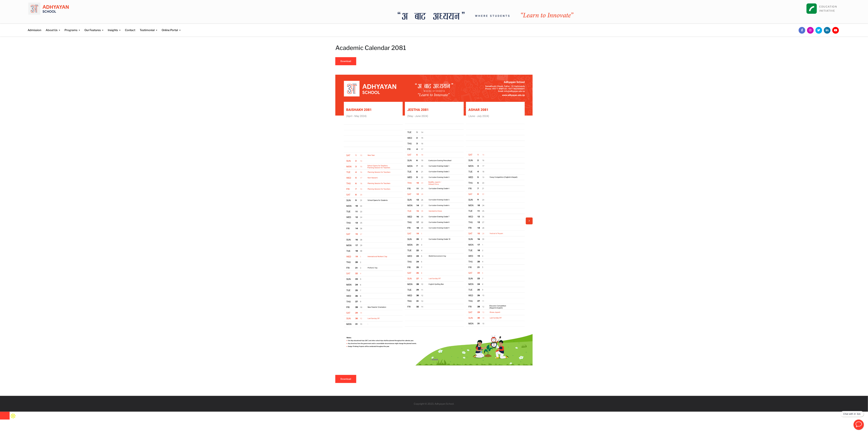 The height and width of the screenshot is (434, 868). I want to click on a: Online Portal, so click(171, 28).